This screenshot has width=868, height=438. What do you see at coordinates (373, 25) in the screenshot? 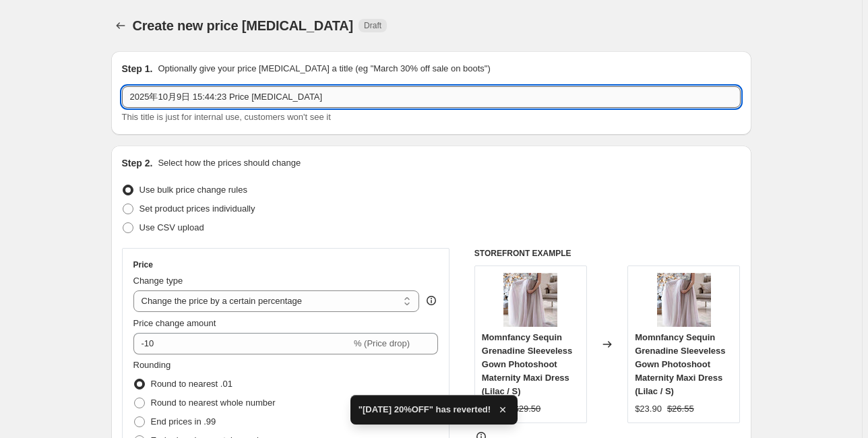
I see `span: Draft` at bounding box center [373, 25].